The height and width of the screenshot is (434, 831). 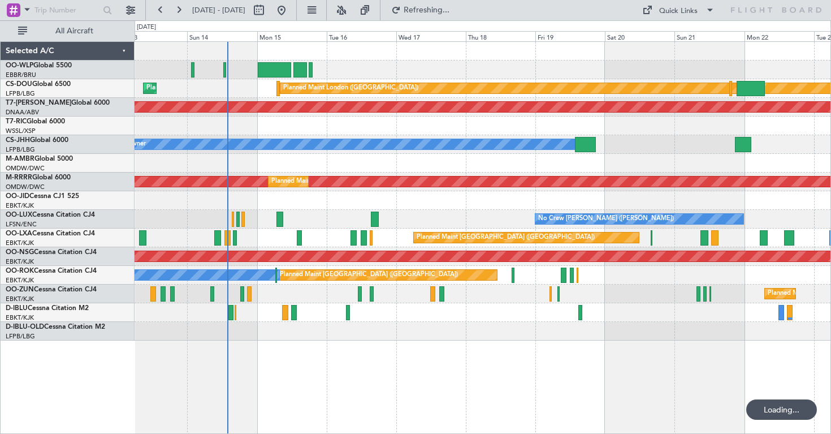 I want to click on span: CS-JHH, so click(x=18, y=140).